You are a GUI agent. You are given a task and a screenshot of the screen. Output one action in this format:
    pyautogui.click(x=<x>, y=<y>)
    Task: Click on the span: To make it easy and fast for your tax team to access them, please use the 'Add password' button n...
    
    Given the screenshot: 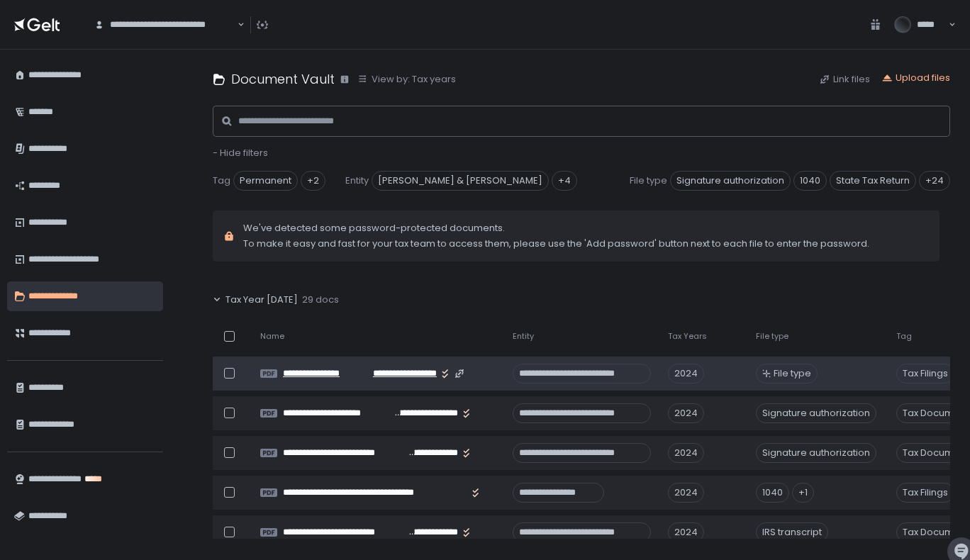 What is the action you would take?
    pyautogui.click(x=556, y=244)
    